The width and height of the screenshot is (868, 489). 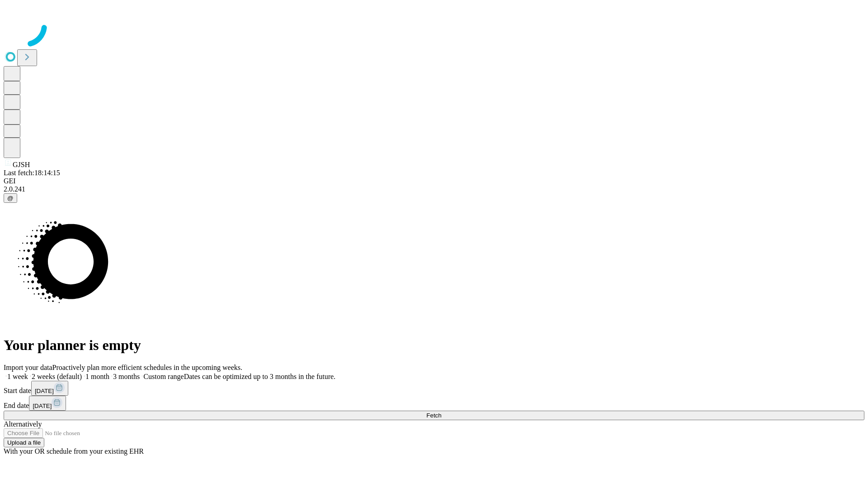 What do you see at coordinates (32, 172) in the screenshot?
I see `span: Last fetch: 18:14:15` at bounding box center [32, 172].